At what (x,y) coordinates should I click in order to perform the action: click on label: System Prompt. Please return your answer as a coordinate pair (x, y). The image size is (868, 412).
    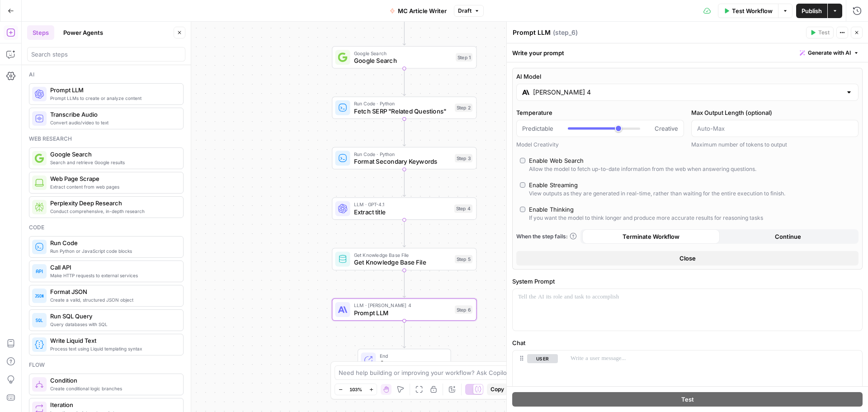
    Looking at the image, I should click on (687, 281).